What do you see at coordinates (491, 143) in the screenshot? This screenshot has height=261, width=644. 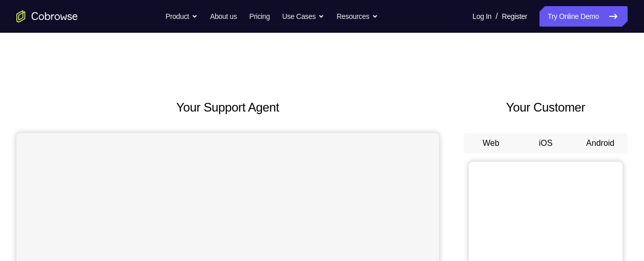 I see `button: Web` at bounding box center [491, 143].